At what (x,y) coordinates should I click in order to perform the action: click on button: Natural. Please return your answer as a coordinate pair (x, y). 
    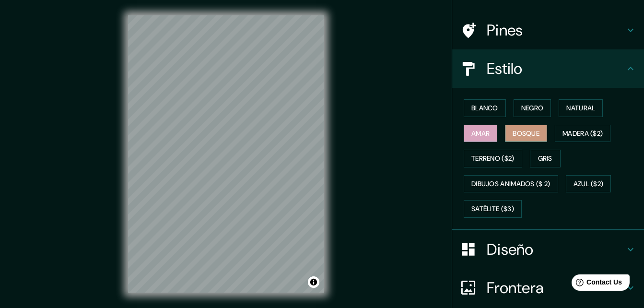
    Looking at the image, I should click on (580, 108).